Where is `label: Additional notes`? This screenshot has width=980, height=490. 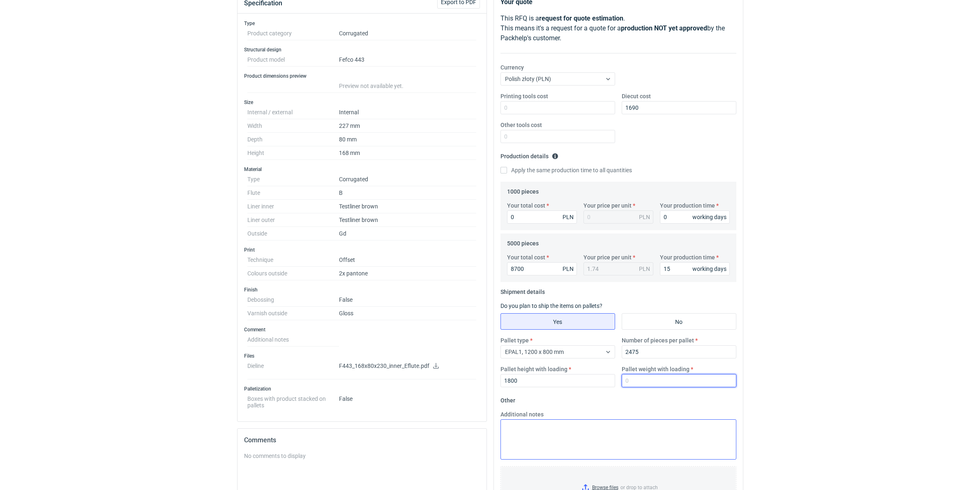 label: Additional notes is located at coordinates (522, 415).